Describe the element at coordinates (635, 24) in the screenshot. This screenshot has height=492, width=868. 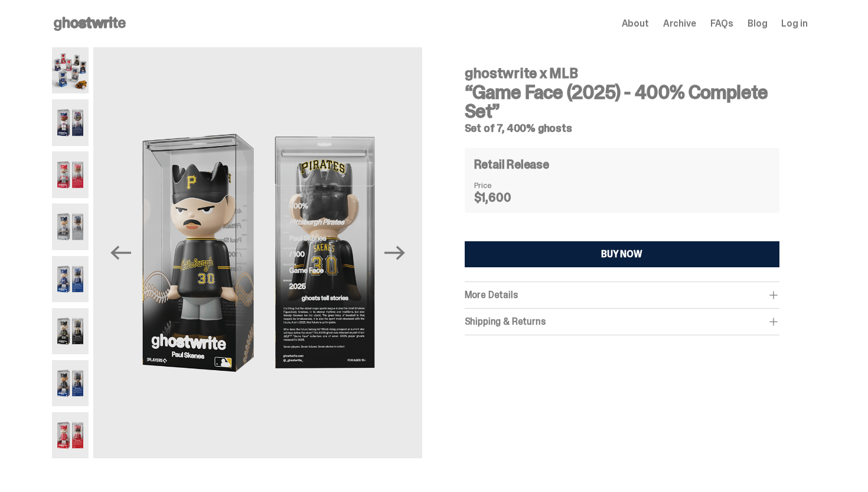
I see `span: About` at that location.